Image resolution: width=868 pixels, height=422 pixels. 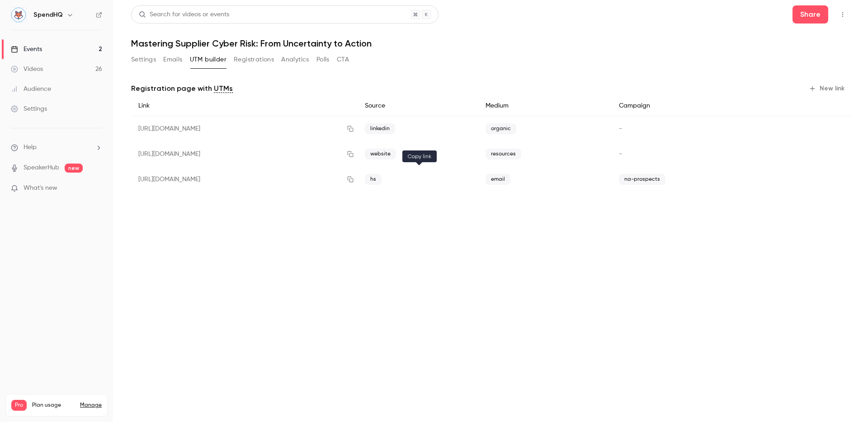 I want to click on p: Registration page with, so click(x=182, y=89).